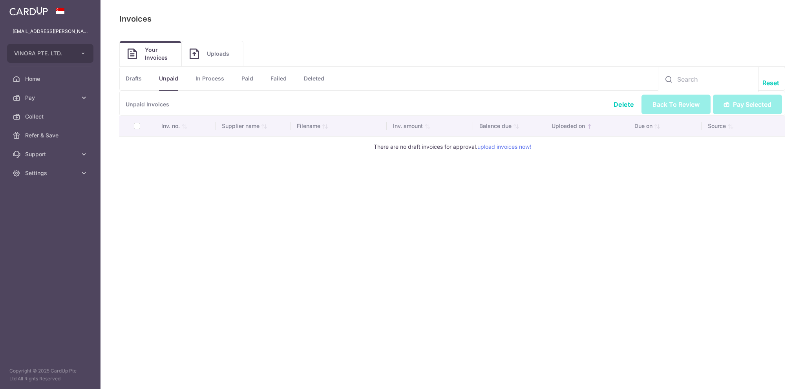 The height and width of the screenshot is (389, 804). What do you see at coordinates (150, 54) in the screenshot?
I see `a: Your Invoices` at bounding box center [150, 54].